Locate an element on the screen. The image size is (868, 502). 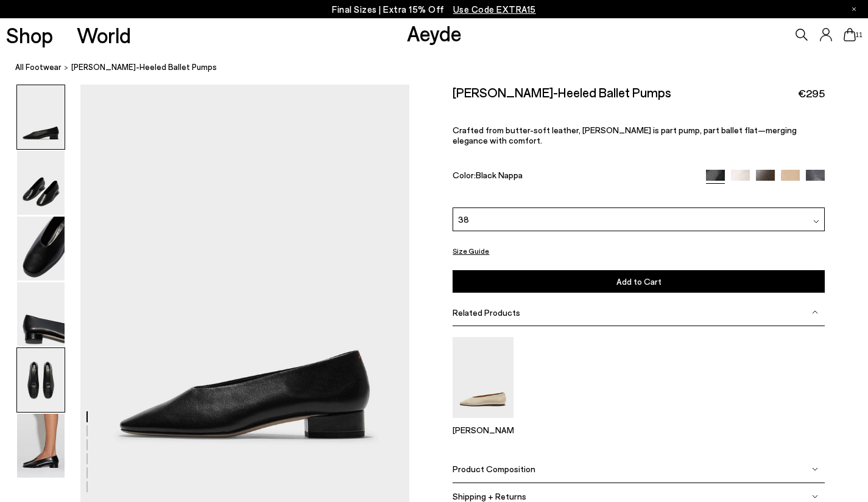
span: Shipping + Returns is located at coordinates (489, 496).